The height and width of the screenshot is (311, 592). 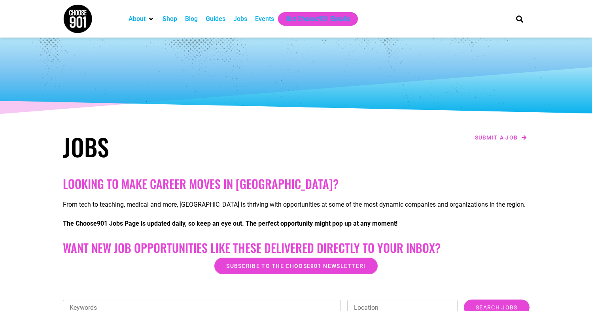 What do you see at coordinates (296, 266) in the screenshot?
I see `a: Subscribe to the Choose901 newsletter!` at bounding box center [296, 266].